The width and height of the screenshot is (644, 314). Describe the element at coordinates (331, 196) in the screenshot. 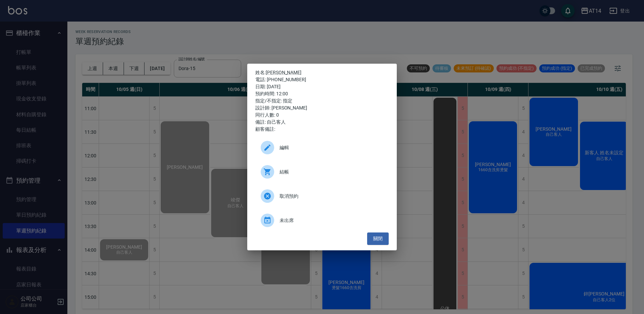

I see `span: 取消預約` at that location.